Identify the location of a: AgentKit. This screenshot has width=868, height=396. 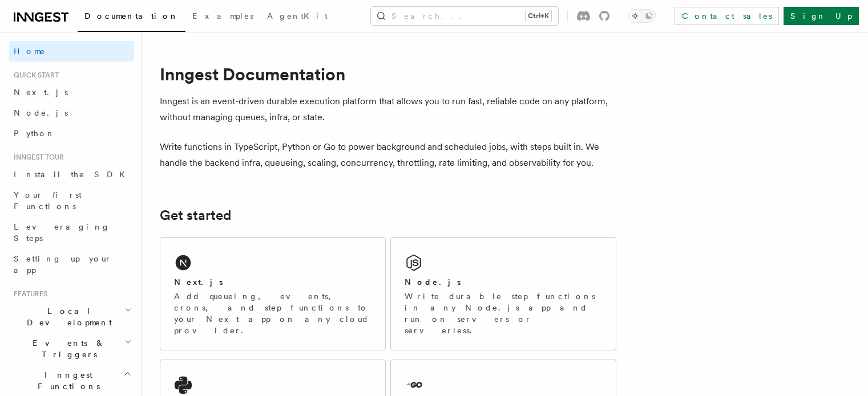
(297, 17).